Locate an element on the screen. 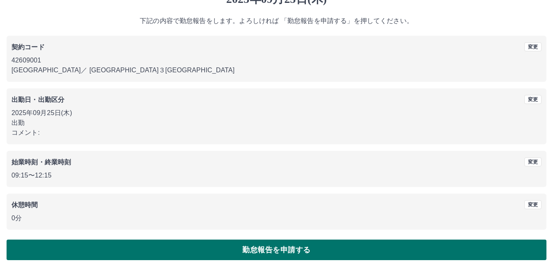  p: 下記の内容で勤怠報告をします。よろしければ 「勤怠報告を申請する」を押してください。 is located at coordinates (277, 21).